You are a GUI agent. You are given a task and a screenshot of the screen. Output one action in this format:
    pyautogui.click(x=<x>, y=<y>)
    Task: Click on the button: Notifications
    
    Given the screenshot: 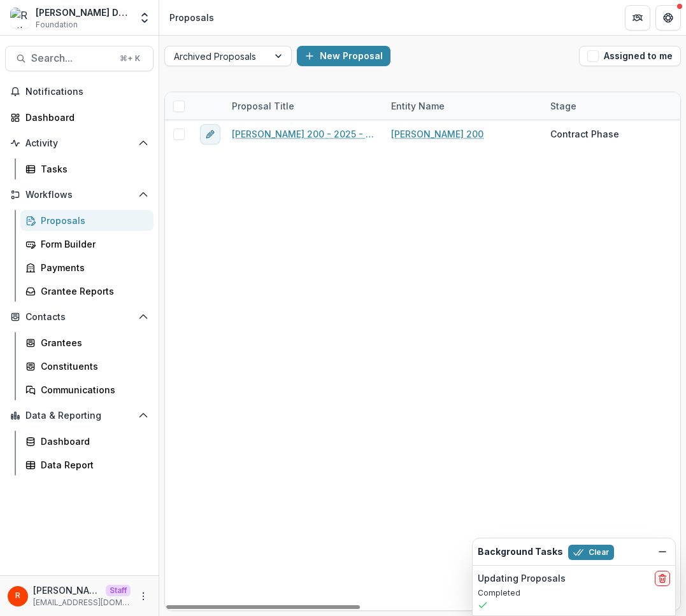 What is the action you would take?
    pyautogui.click(x=79, y=92)
    